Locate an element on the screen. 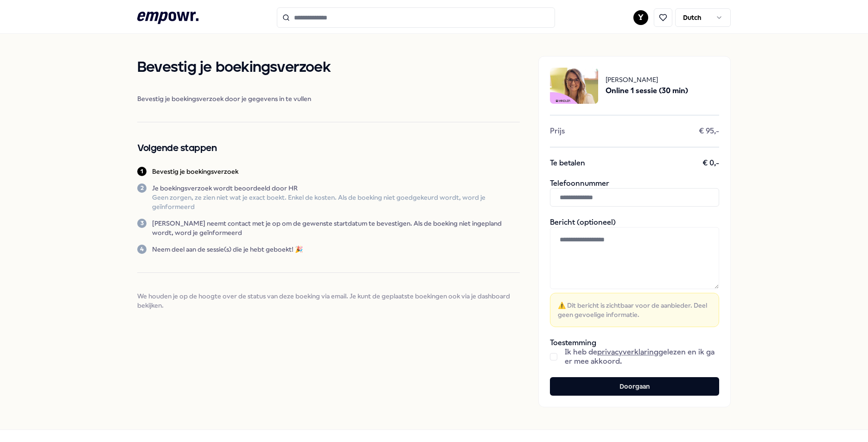 The image size is (868, 442). span: Te betalen is located at coordinates (567, 163).